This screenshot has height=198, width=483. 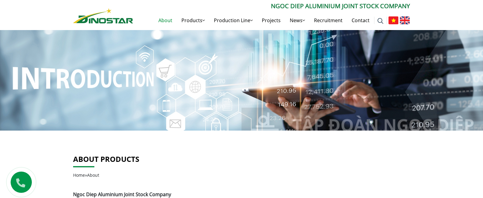 I want to click on img: English, so click(x=404, y=20).